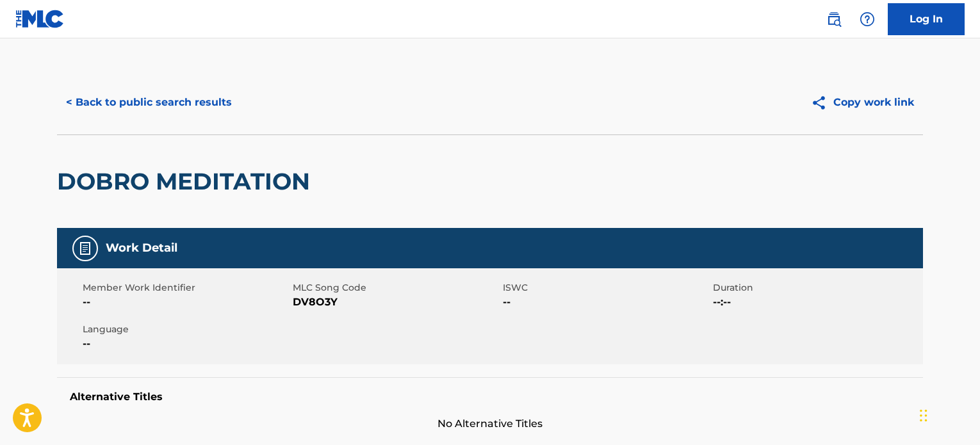 The height and width of the screenshot is (445, 980). Describe the element at coordinates (187, 181) in the screenshot. I see `h2: DOBRO MEDITATION` at that location.